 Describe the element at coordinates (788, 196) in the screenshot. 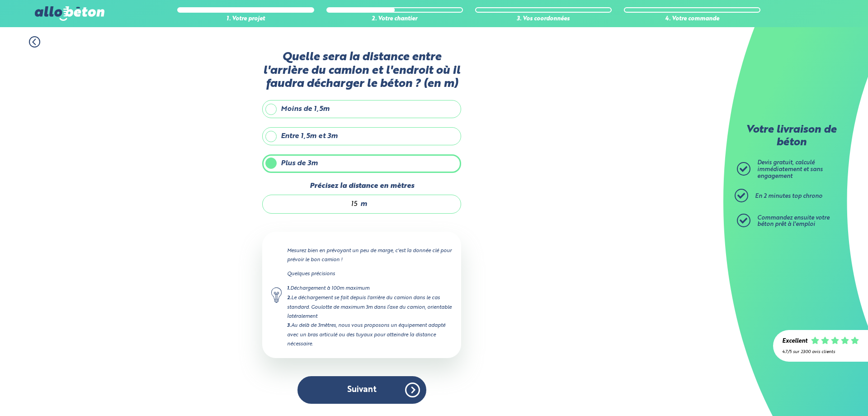

I see `span: En 2 minutes top chrono` at that location.